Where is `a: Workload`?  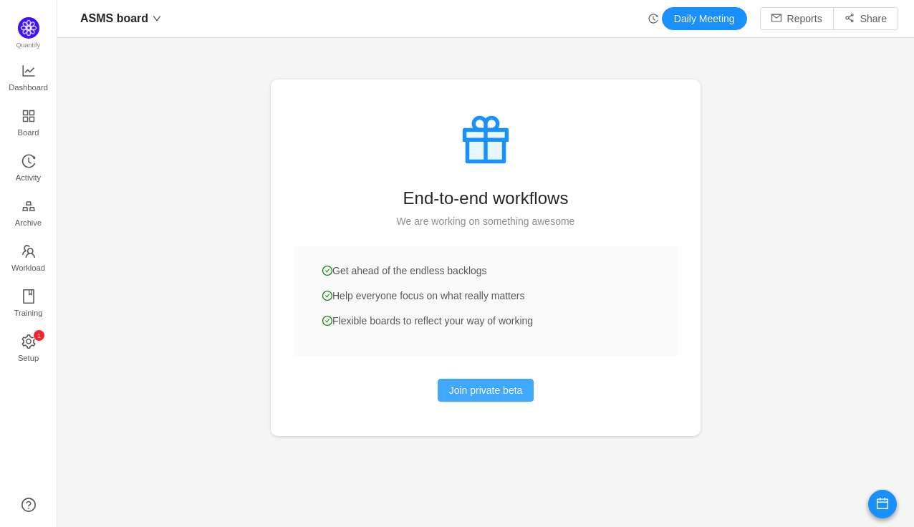
a: Workload is located at coordinates (29, 259).